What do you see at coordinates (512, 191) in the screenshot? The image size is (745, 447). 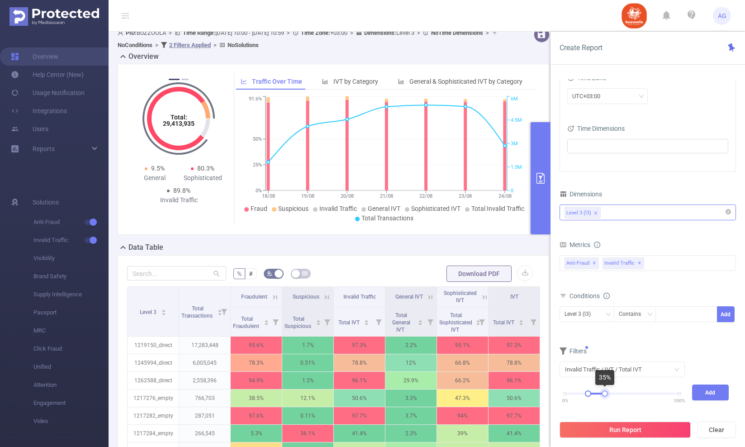 I see `tspan: 0` at bounding box center [512, 191].